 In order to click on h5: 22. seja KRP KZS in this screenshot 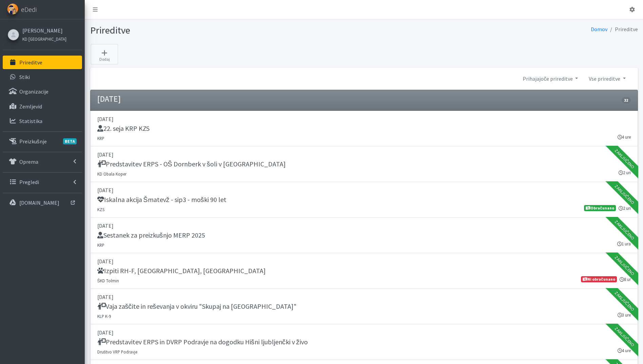, I will do `click(123, 129)`.